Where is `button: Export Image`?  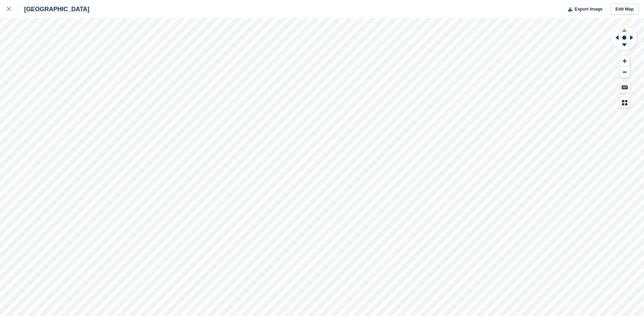
button: Export Image is located at coordinates (583, 9).